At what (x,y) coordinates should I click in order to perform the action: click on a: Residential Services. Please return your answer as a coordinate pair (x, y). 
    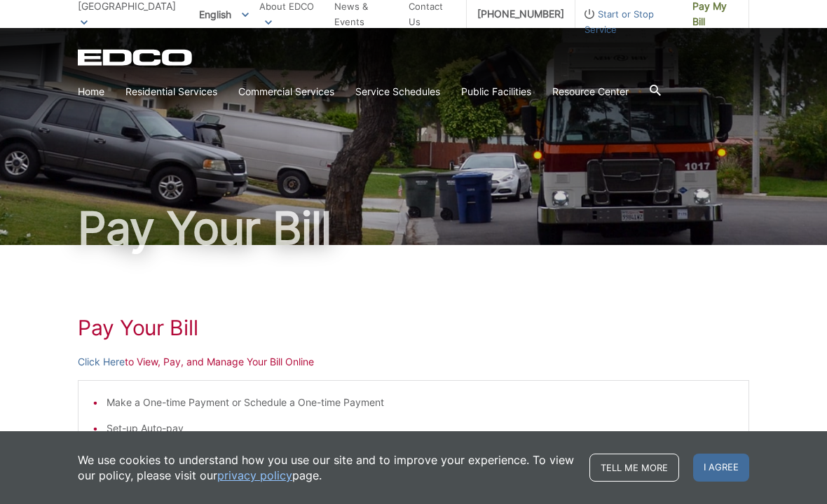
    Looking at the image, I should click on (171, 92).